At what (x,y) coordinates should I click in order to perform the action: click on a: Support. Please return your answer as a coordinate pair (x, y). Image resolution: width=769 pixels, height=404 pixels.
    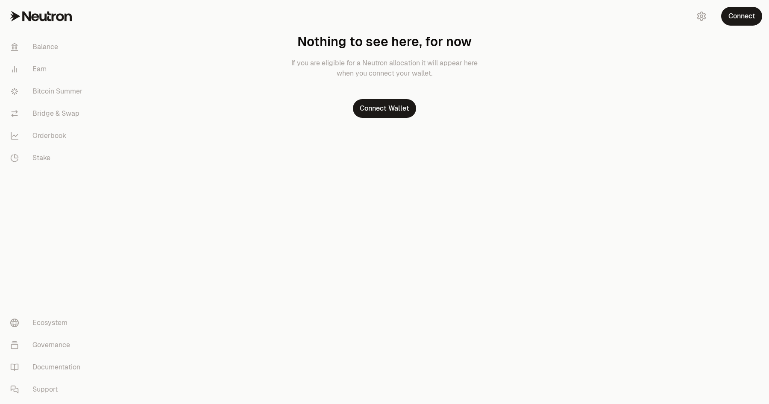
    Looking at the image, I should click on (48, 390).